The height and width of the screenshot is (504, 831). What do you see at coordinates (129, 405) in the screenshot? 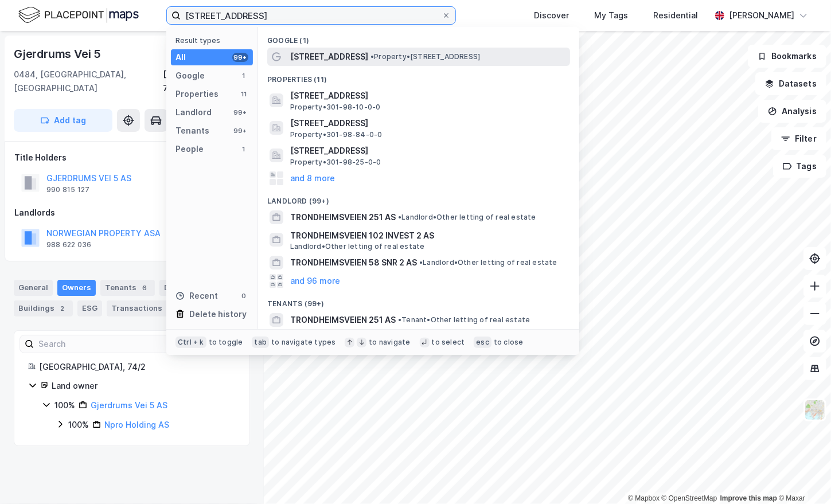
I see `a: Gjerdrums Vei 5 AS` at bounding box center [129, 405].